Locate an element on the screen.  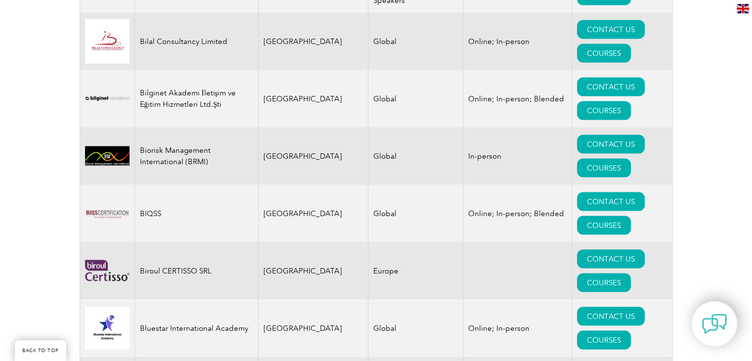
img: d01771b9-0638-ef11-a316-00224812a81c-logo.jpg is located at coordinates (107, 156).